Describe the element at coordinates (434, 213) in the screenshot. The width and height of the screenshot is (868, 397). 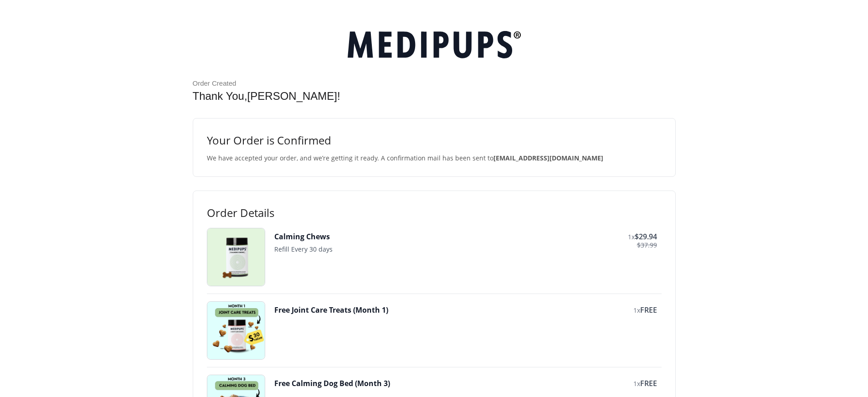
I see `span: Order Details` at that location.